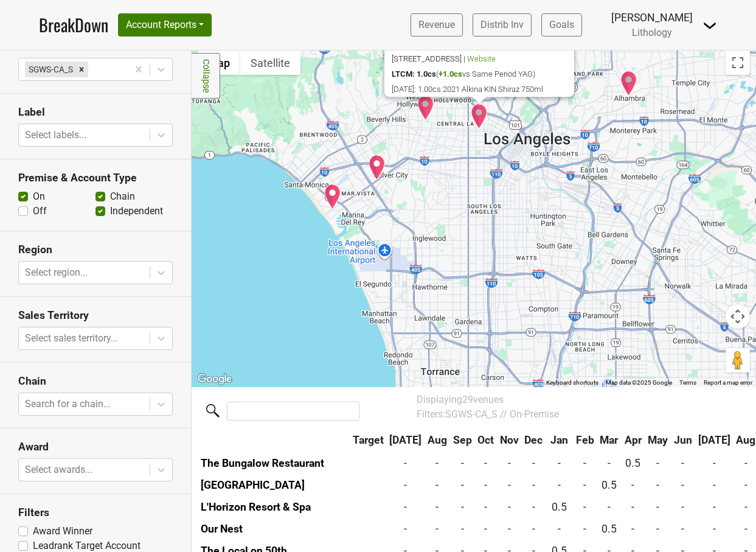 Image resolution: width=756 pixels, height=552 pixels. Describe the element at coordinates (137, 211) in the screenshot. I see `label: Independent` at that location.